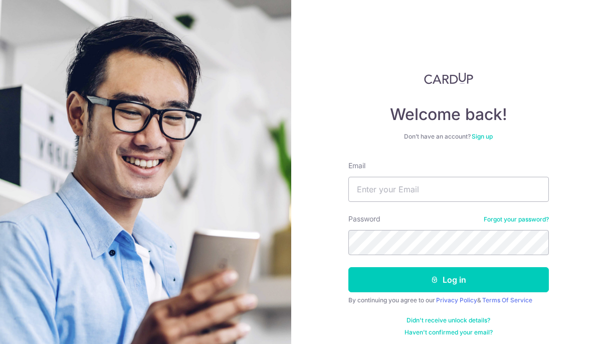 This screenshot has width=606, height=344. I want to click on a: Privacy Policy, so click(457, 299).